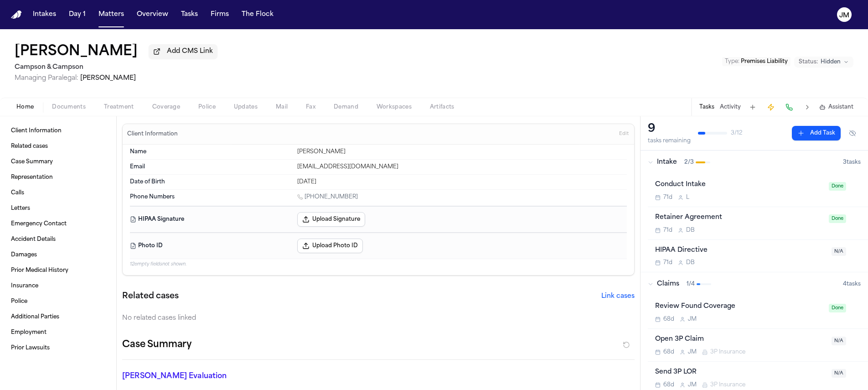 The image size is (868, 390). What do you see at coordinates (808, 62) in the screenshot?
I see `span: Status:` at bounding box center [808, 62].